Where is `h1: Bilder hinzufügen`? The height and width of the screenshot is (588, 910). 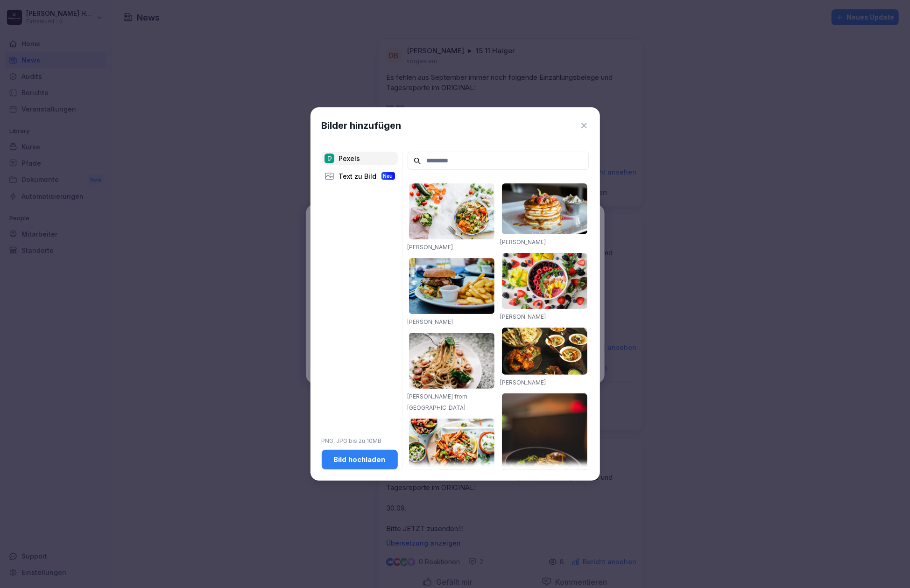 h1: Bilder hinzufügen is located at coordinates (361, 126).